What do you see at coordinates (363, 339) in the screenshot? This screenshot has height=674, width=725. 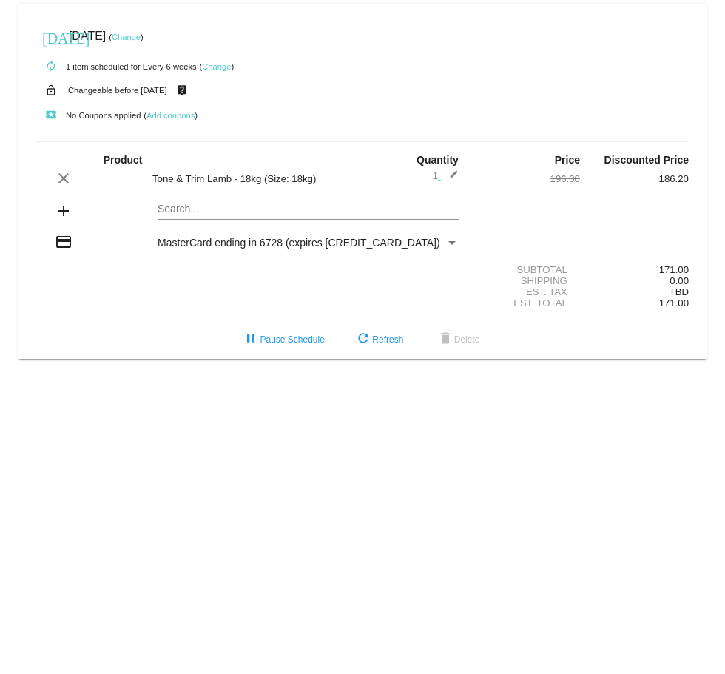 I see `mat-icon: refresh` at bounding box center [363, 339].